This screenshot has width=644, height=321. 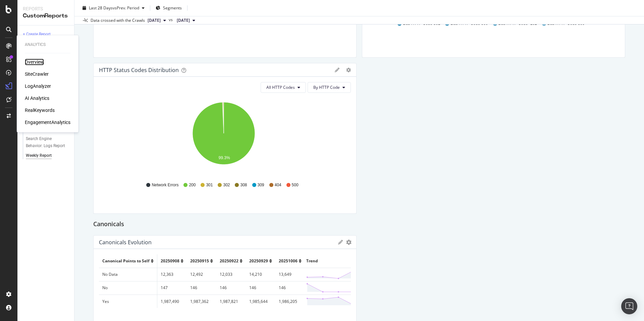 What do you see at coordinates (290, 301) in the screenshot?
I see `td: 1,986,205` at bounding box center [290, 301].